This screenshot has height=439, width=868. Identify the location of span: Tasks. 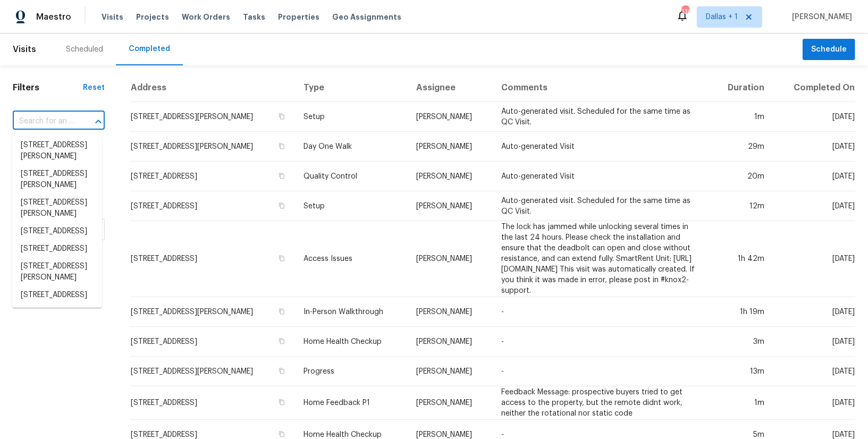
(254, 17).